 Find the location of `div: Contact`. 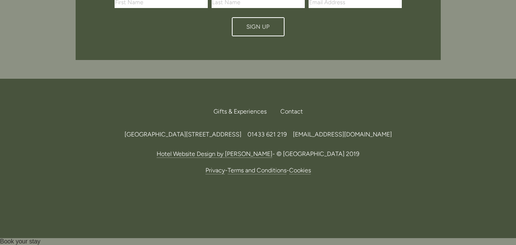

div: Contact is located at coordinates (288, 111).